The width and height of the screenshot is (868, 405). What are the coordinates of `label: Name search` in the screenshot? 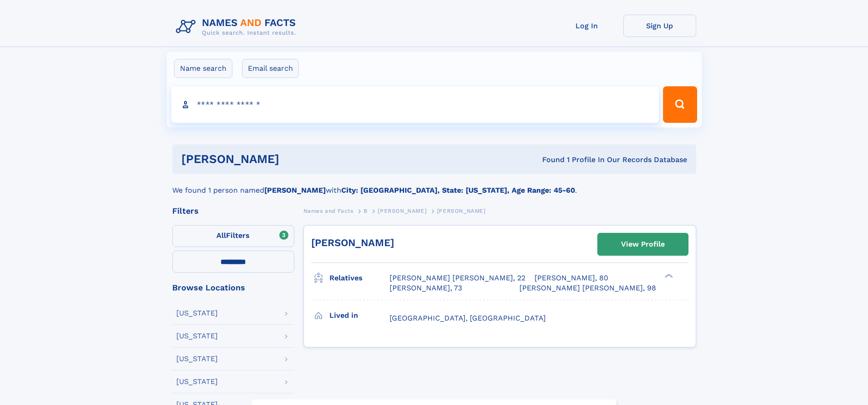 It's located at (203, 69).